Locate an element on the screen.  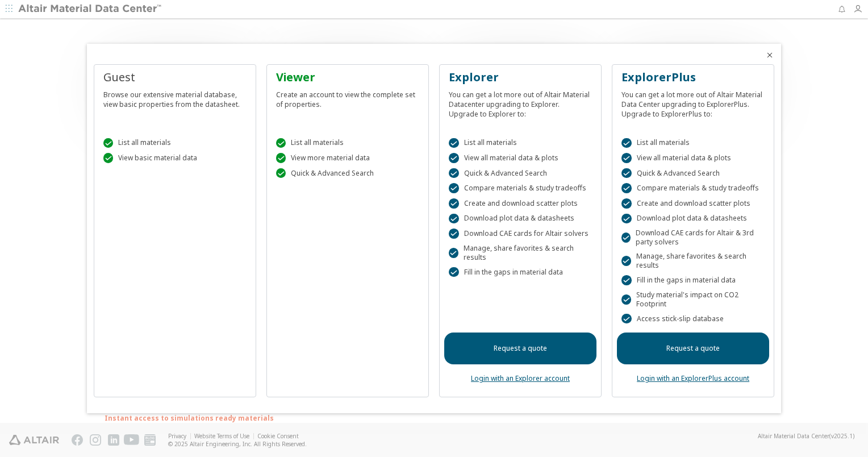
div: Download CAE cards for Altair & 3rd party solvers is located at coordinates (693, 237).